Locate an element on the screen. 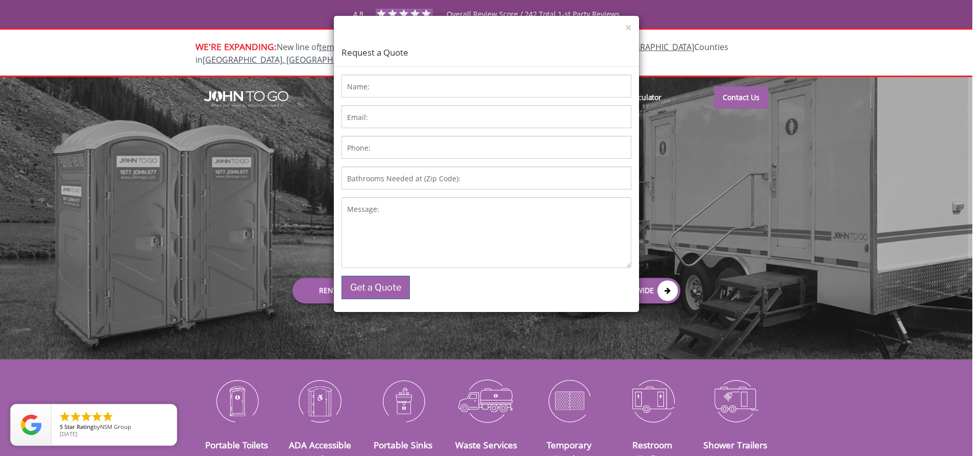 This screenshot has width=980, height=456. button: Get a Quote is located at coordinates (376, 288).